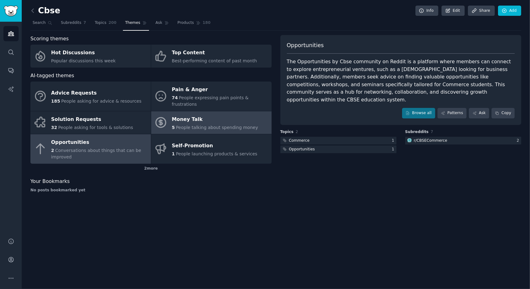 This screenshot has height=289, width=530. Describe the element at coordinates (106, 24) in the screenshot. I see `a: Topics200` at that location.